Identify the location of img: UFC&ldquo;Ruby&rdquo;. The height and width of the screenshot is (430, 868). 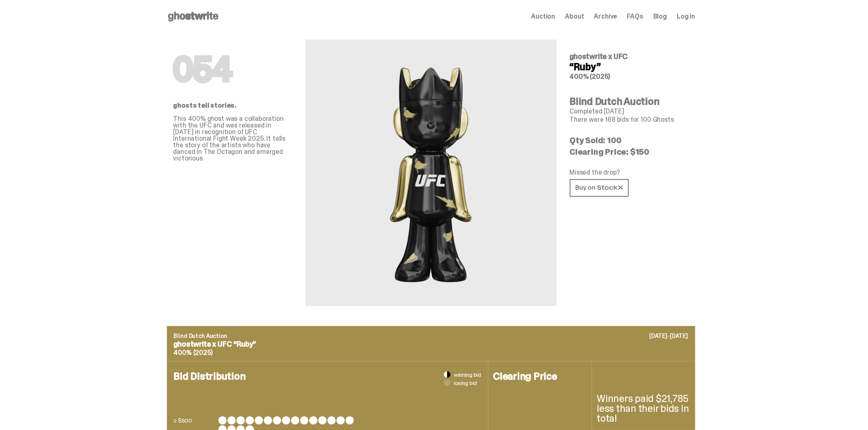
(431, 173).